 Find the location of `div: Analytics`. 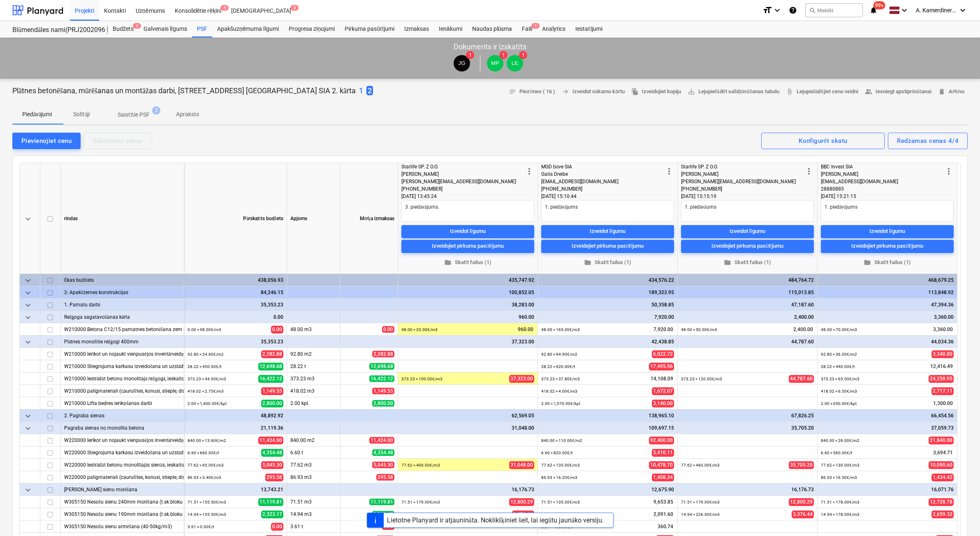

div: Analytics is located at coordinates (553, 30).